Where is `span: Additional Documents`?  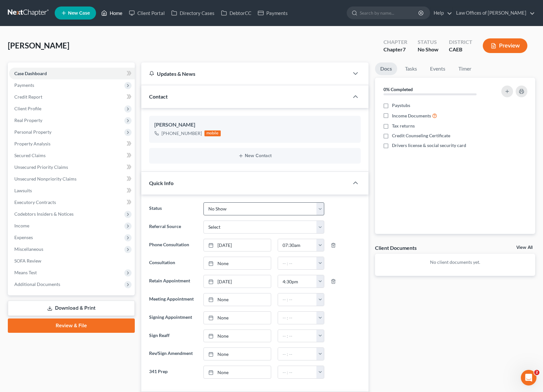 span: Additional Documents is located at coordinates (37, 284).